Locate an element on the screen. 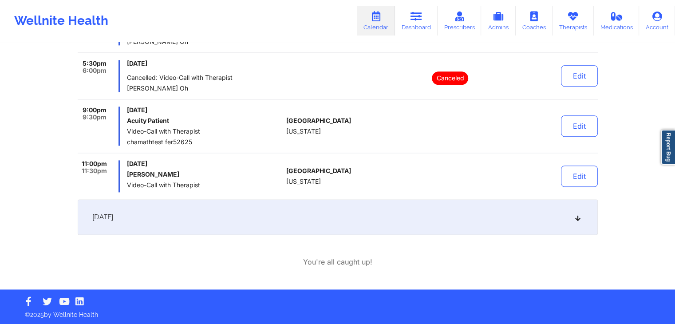  span: 11:30pm is located at coordinates (94, 171).